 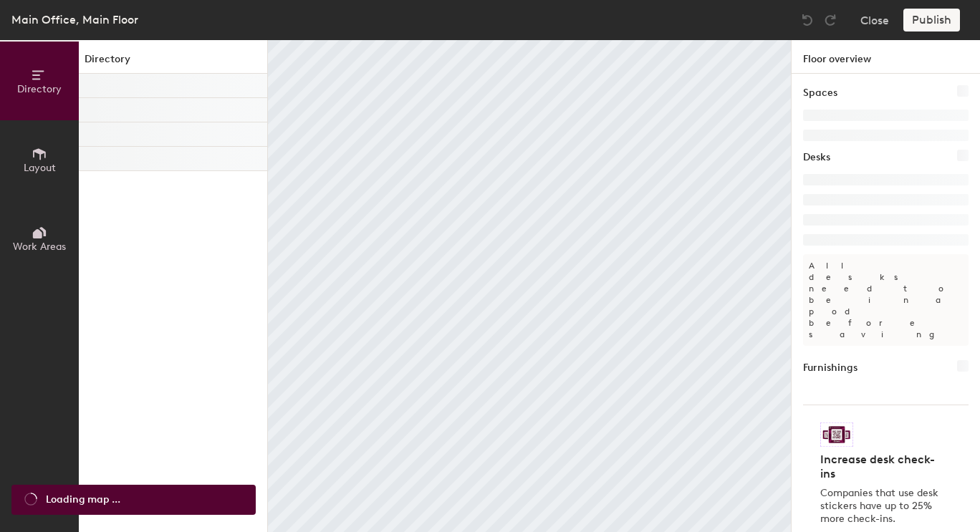 I want to click on img: Undo, so click(x=808, y=20).